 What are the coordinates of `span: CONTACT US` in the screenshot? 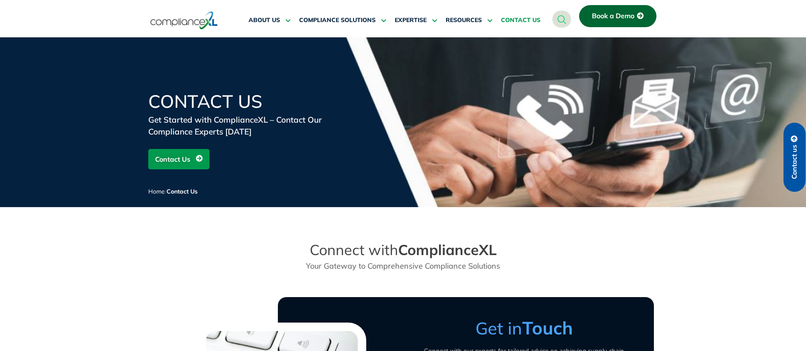 It's located at (520, 20).